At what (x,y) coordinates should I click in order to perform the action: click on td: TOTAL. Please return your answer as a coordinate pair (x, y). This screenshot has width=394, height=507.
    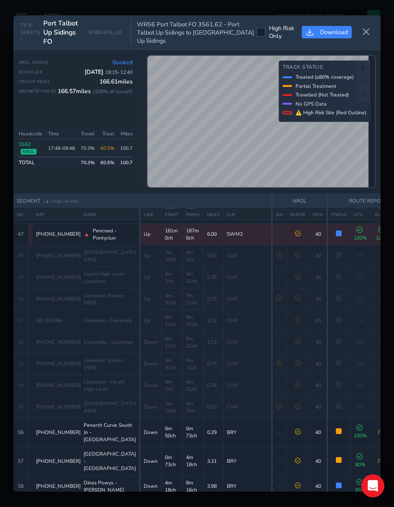
    Looking at the image, I should click on (32, 162).